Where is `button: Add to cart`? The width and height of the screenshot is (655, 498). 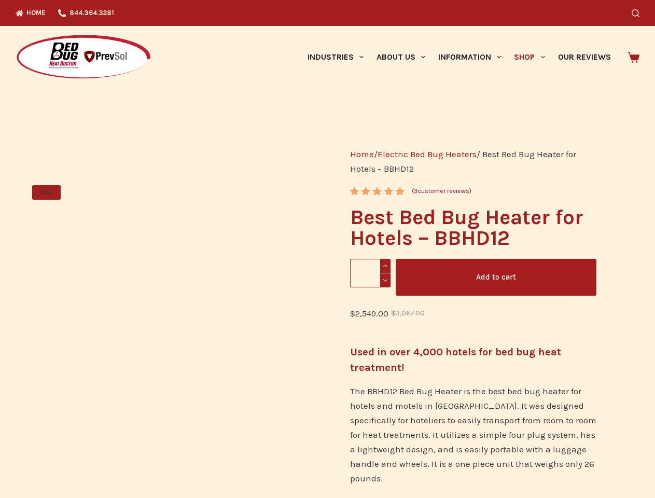 button: Add to cart is located at coordinates (496, 277).